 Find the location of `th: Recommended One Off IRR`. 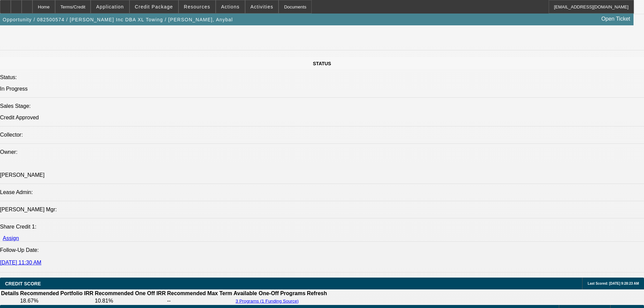

th: Recommended One Off IRR is located at coordinates (130, 293).